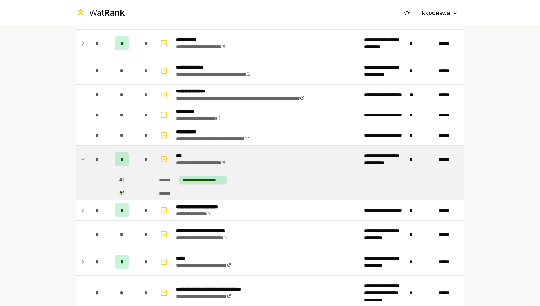 The height and width of the screenshot is (306, 540). What do you see at coordinates (440, 13) in the screenshot?
I see `button: kkodeswa` at bounding box center [440, 13].